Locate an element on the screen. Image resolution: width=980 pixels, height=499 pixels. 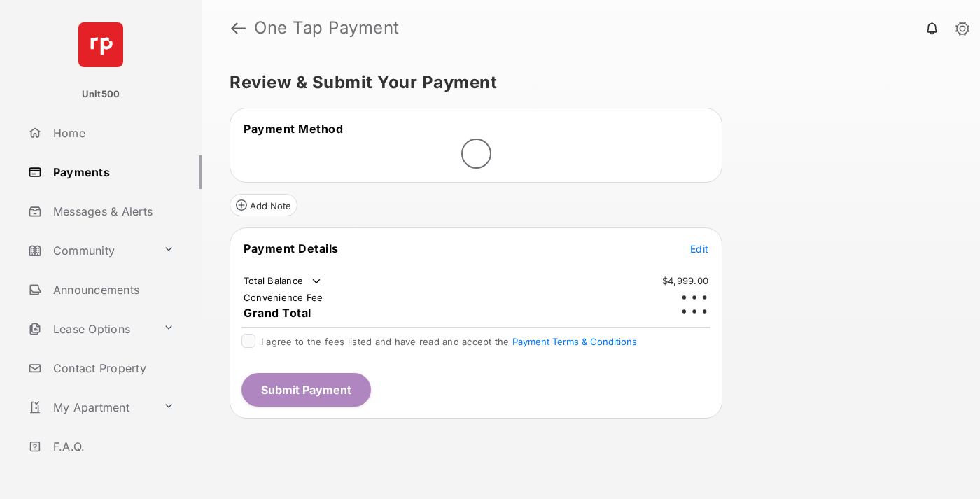
button: Add Note is located at coordinates (263, 205).